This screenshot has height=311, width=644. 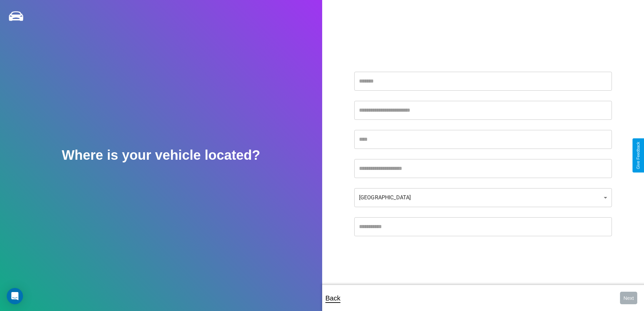 I want to click on div: Open Intercom Messenger, so click(x=15, y=296).